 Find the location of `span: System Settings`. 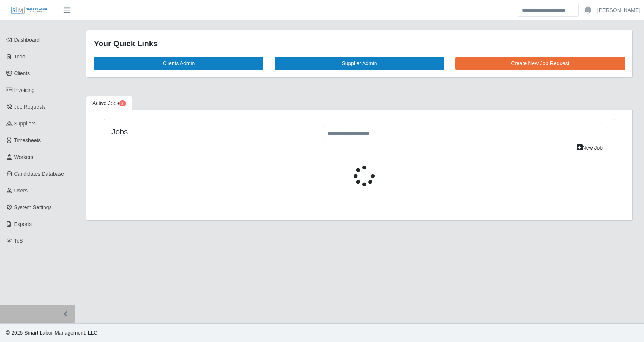

span: System Settings is located at coordinates (32, 207).